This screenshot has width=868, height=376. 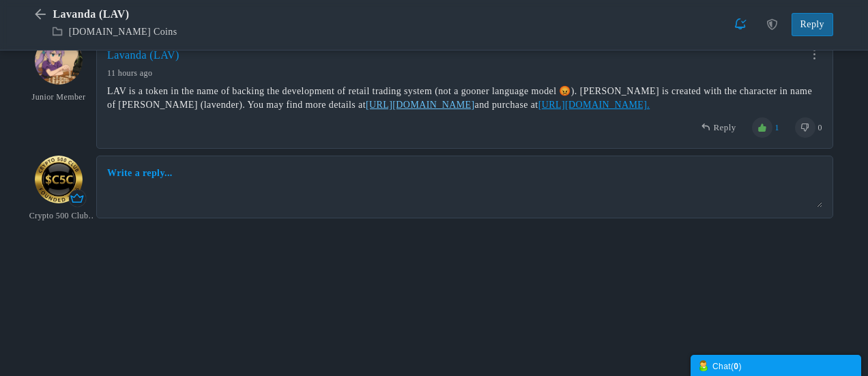 I want to click on time: Aug 17, 2025 7:37 PM, so click(x=129, y=73).